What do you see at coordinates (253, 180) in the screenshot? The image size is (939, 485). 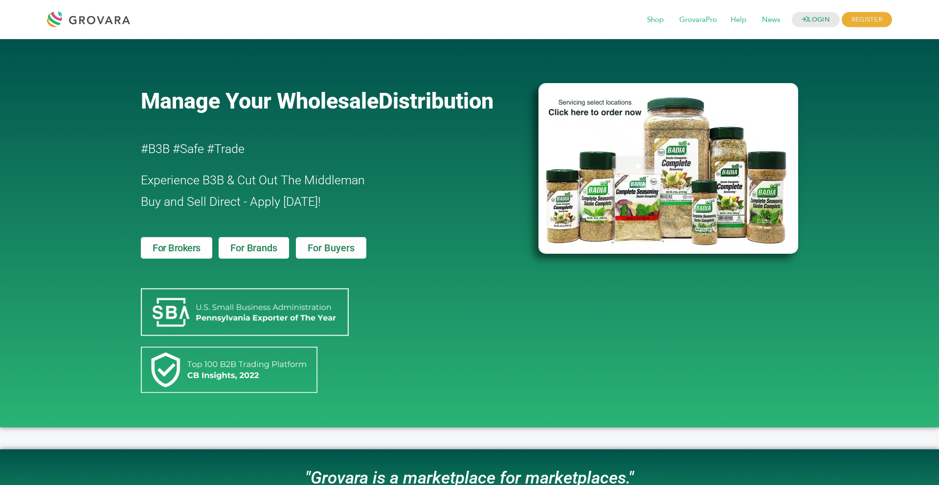 I see `span: Experience B3B & Cut Out The Middleman` at bounding box center [253, 180].